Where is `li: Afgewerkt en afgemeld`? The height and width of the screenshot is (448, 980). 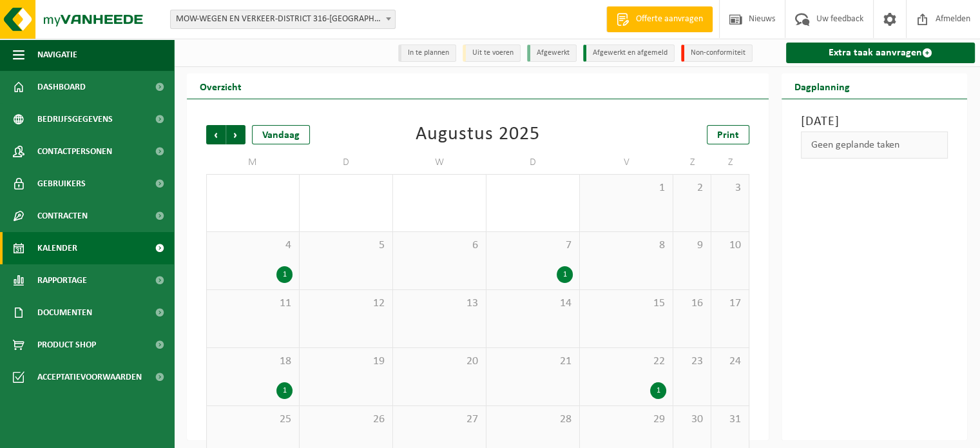 li: Afgewerkt en afgemeld is located at coordinates (629, 53).